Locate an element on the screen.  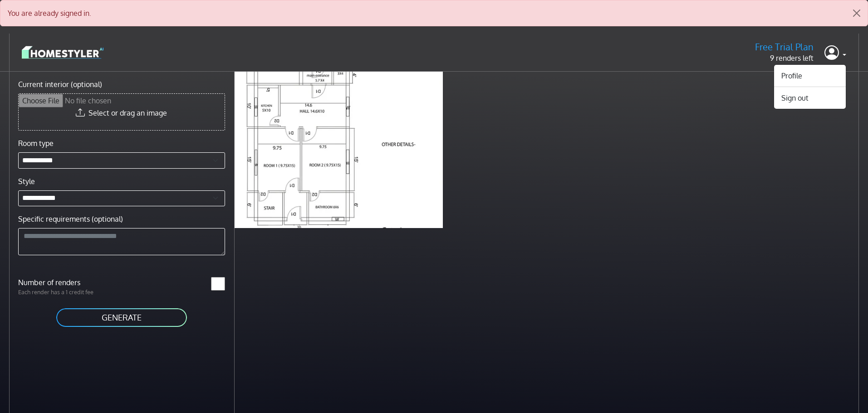
label: Style is located at coordinates (26, 182).